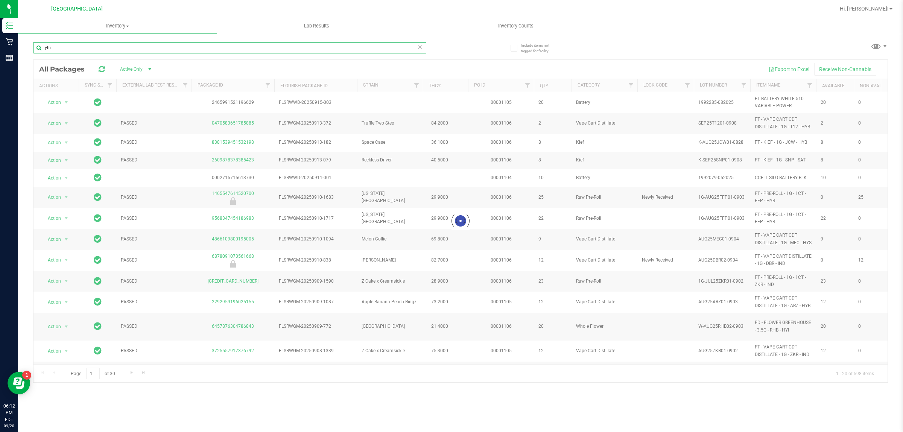 The height and width of the screenshot is (432, 903). What do you see at coordinates (317, 26) in the screenshot?
I see `span: Lab Results` at bounding box center [317, 26].